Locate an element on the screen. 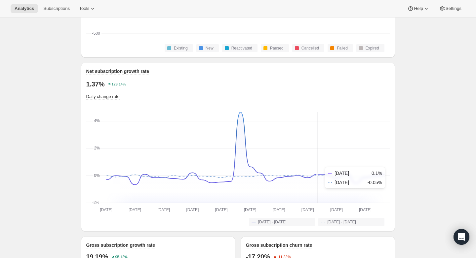 This screenshot has height=258, width=476. text: -500 is located at coordinates (96, 33).